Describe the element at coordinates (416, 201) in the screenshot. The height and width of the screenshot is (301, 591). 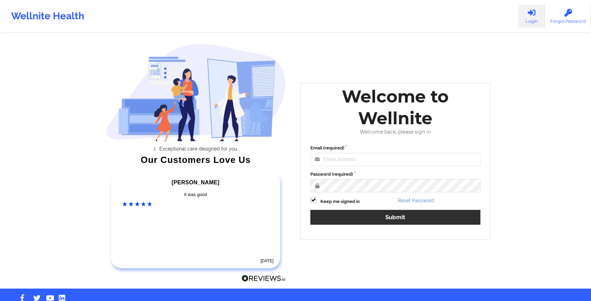
I see `a: Reset Password` at that location.